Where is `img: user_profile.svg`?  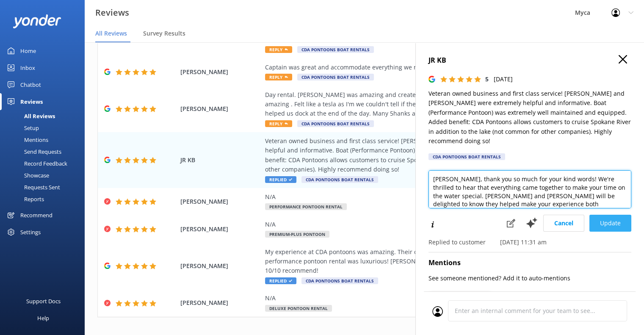 img: user_profile.svg is located at coordinates (438, 312).